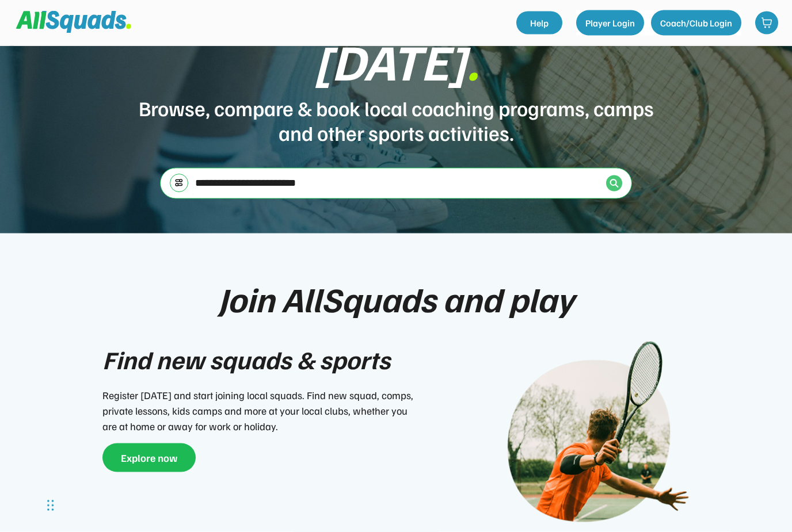  What do you see at coordinates (179, 183) in the screenshot?
I see `img: settings-03.svg` at bounding box center [179, 183].